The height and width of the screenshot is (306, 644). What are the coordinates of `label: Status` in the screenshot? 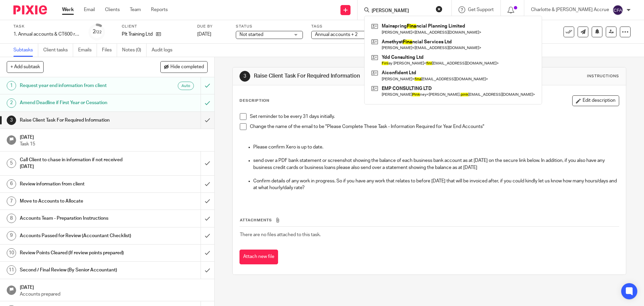 It's located at (270, 27).